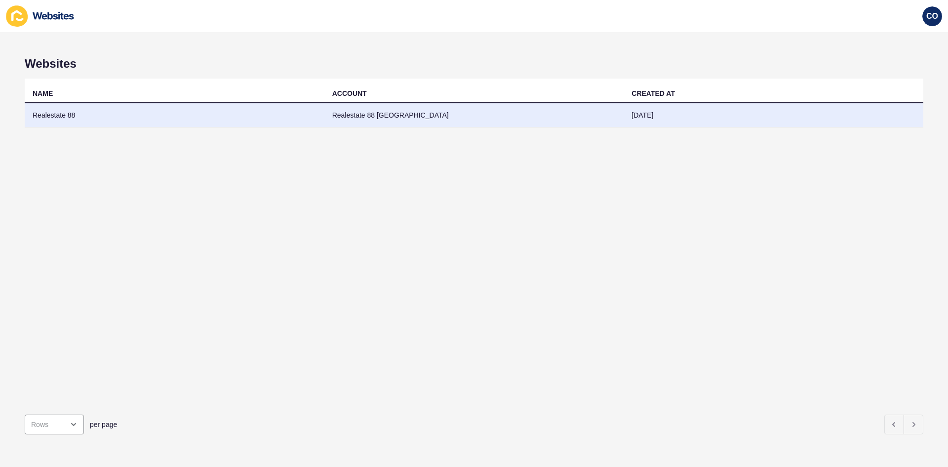 The width and height of the screenshot is (948, 467). I want to click on div: CREATED AT, so click(653, 93).